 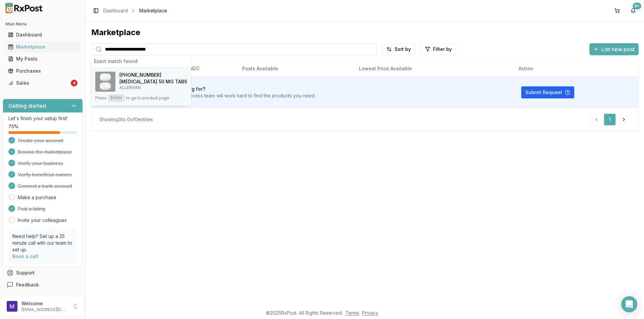 I want to click on a: 1, so click(x=610, y=120).